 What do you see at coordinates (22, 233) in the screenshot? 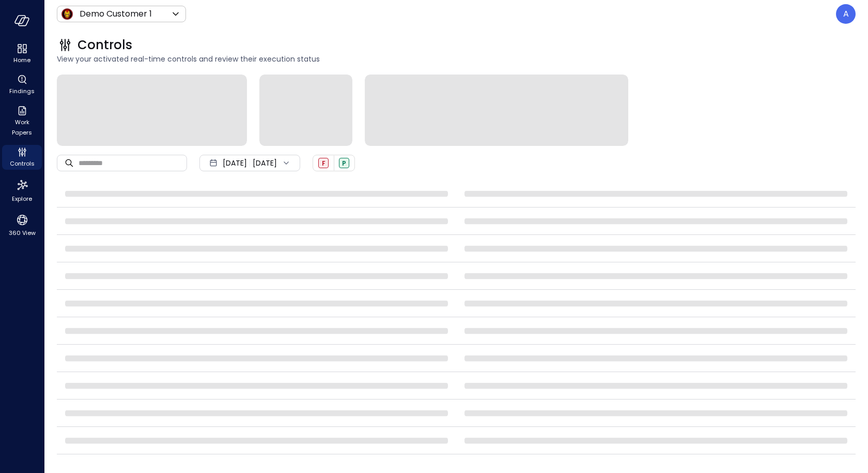
I see `span: 360 View` at bounding box center [22, 233].